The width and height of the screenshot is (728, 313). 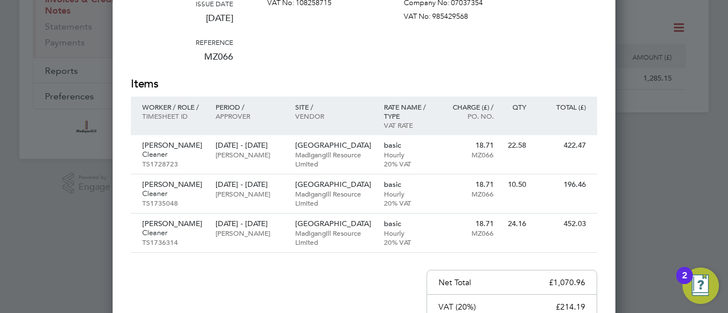 I want to click on p: TS1735048, so click(x=173, y=203).